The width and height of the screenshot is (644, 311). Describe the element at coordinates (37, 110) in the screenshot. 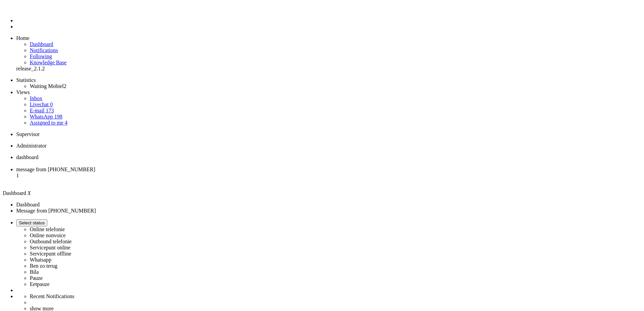

I see `span: E-mail` at that location.